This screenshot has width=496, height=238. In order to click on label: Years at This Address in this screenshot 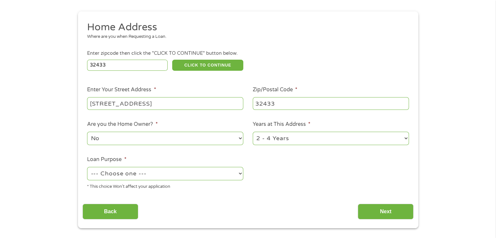, I will do `click(281, 124)`.